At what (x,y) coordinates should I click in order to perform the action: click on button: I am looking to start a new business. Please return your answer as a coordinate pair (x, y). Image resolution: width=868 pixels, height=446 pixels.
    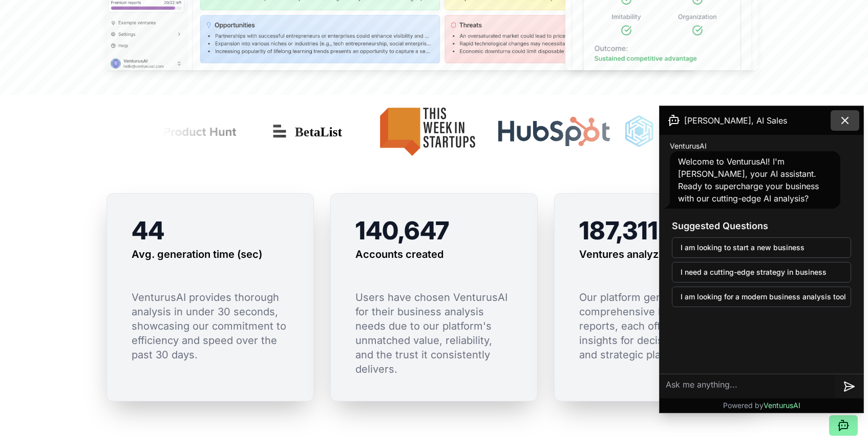
    Looking at the image, I should click on (761, 248).